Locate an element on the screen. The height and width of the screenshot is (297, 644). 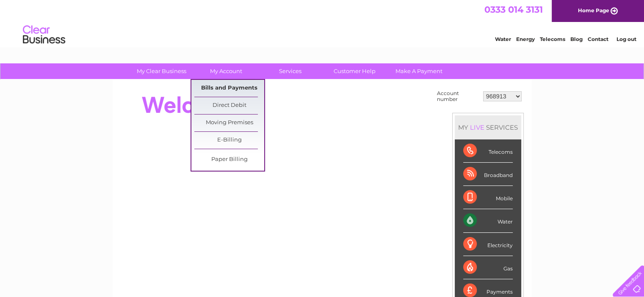
a: E-Billing is located at coordinates (229, 141).